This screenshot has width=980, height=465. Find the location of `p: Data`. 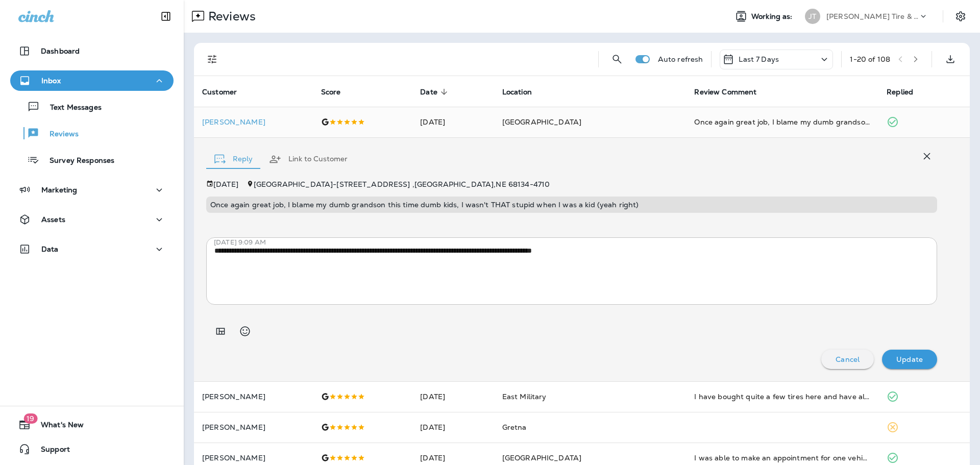

p: Data is located at coordinates (50, 249).